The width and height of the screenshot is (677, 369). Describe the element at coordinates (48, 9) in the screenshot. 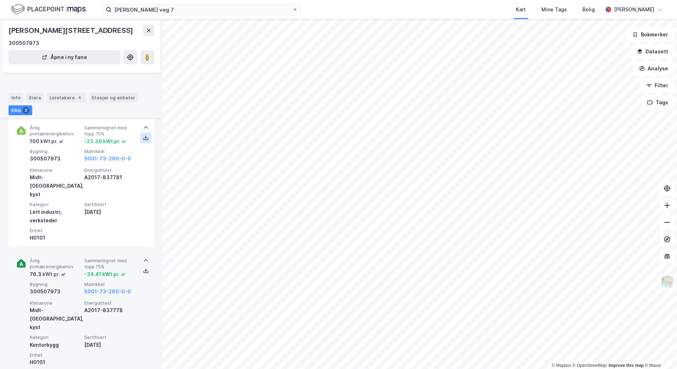

I see `img: logo.f888ab2527a4732fd821a326f86c7f29.svg` at that location.